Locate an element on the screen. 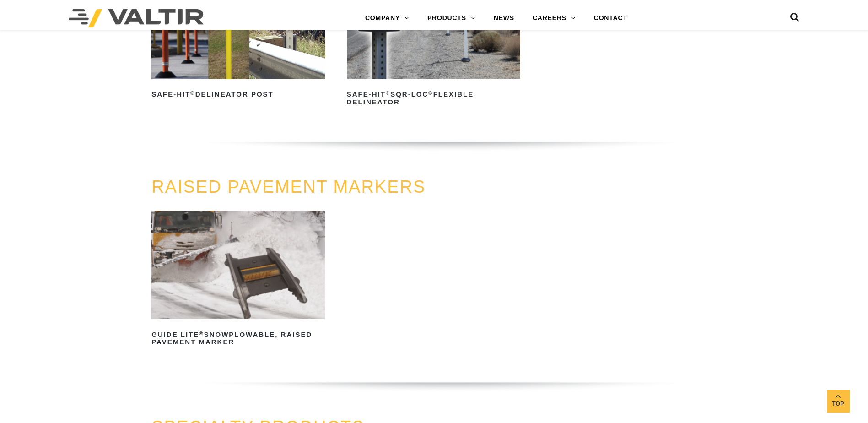 Image resolution: width=868 pixels, height=423 pixels. h2: Safe-Hit SQR-LOC Flexible Delineator is located at coordinates (434, 98).